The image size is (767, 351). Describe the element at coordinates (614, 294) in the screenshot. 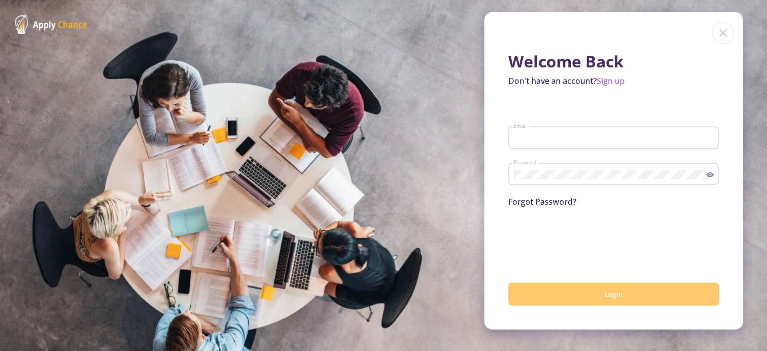

I see `button: Login` at that location.